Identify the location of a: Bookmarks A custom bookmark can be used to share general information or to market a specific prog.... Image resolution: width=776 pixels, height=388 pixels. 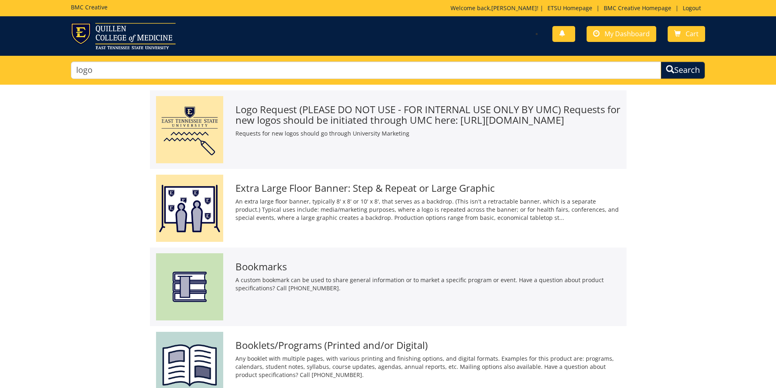
(388, 287).